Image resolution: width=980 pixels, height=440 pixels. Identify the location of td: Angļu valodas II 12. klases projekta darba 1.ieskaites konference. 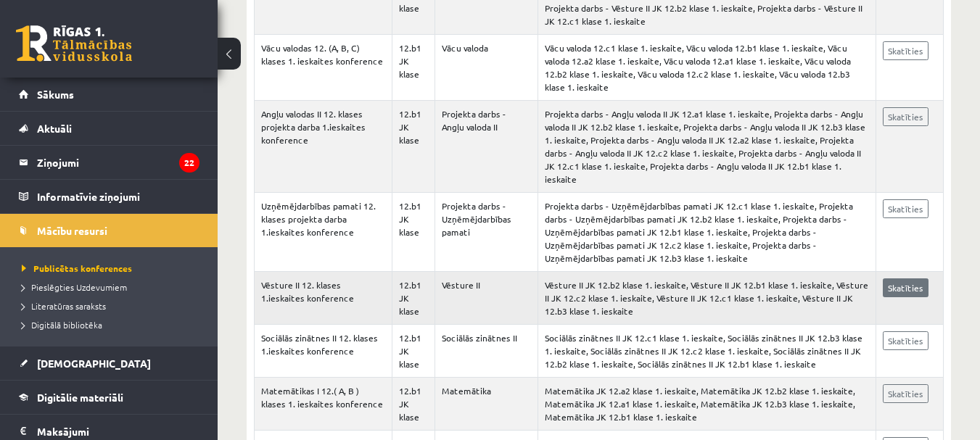
(323, 146).